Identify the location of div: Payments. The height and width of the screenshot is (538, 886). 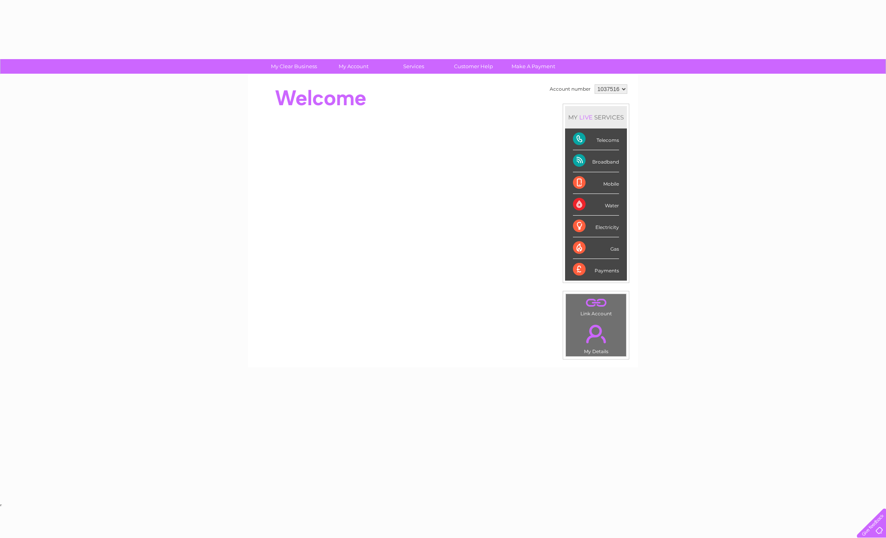
(596, 269).